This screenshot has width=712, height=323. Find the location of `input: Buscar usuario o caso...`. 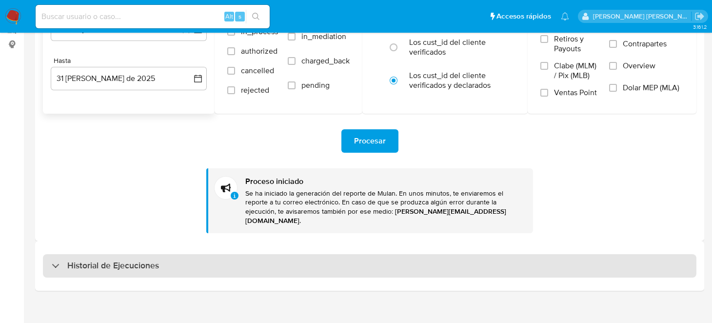

input: Buscar usuario o caso... is located at coordinates (153, 17).